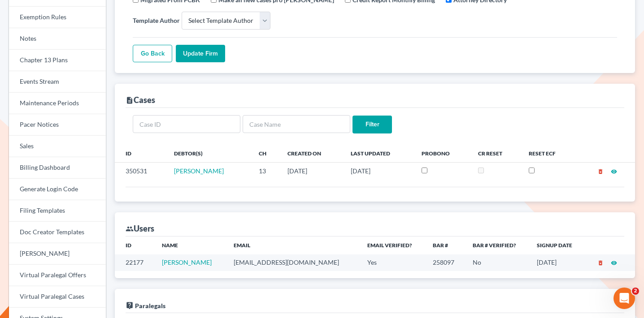 The image size is (644, 318). Describe the element at coordinates (392, 245) in the screenshot. I see `th: Email Verified?` at that location.